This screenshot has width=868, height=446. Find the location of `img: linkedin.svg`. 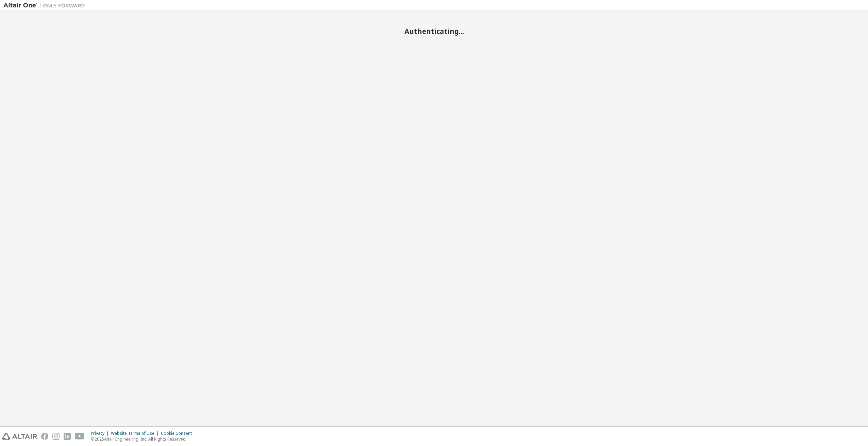

img: linkedin.svg is located at coordinates (67, 436).